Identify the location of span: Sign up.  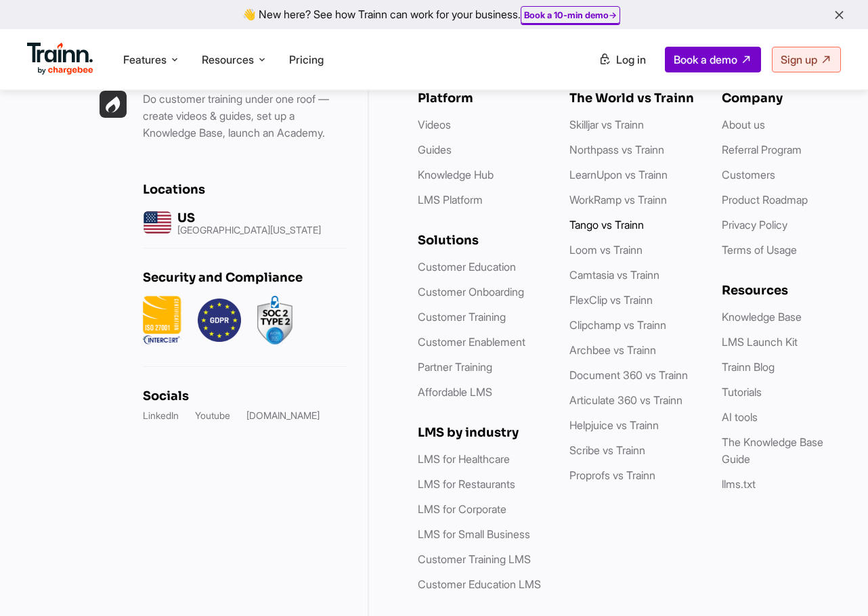
(799, 59).